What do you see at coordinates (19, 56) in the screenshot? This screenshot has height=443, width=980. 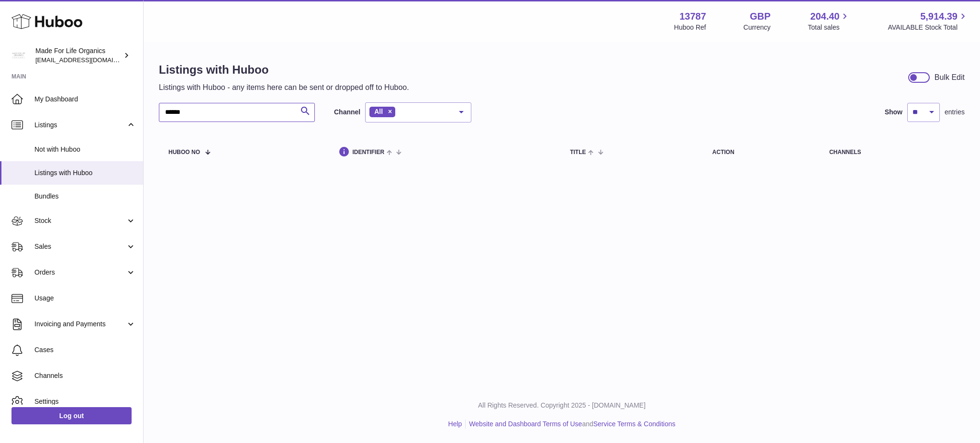 I see `img: internalAdmin-13787@internal.huboo.com` at bounding box center [19, 56].